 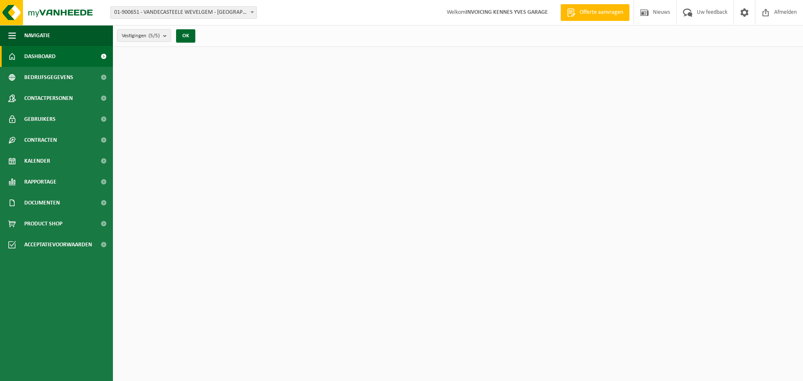 What do you see at coordinates (58, 245) in the screenshot?
I see `span: Acceptatievoorwaarden` at bounding box center [58, 245].